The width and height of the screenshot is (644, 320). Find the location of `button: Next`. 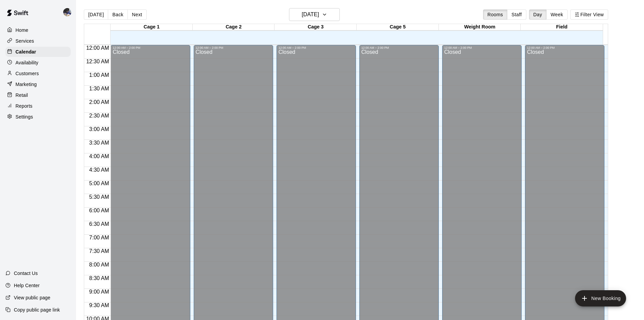

button: Next is located at coordinates (137, 14).